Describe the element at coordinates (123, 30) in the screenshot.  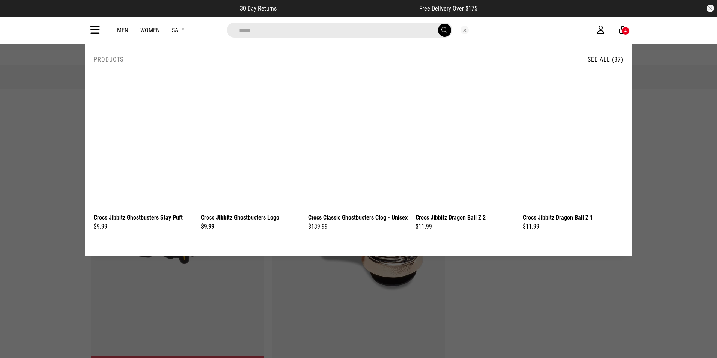
I see `a: Men` at that location.